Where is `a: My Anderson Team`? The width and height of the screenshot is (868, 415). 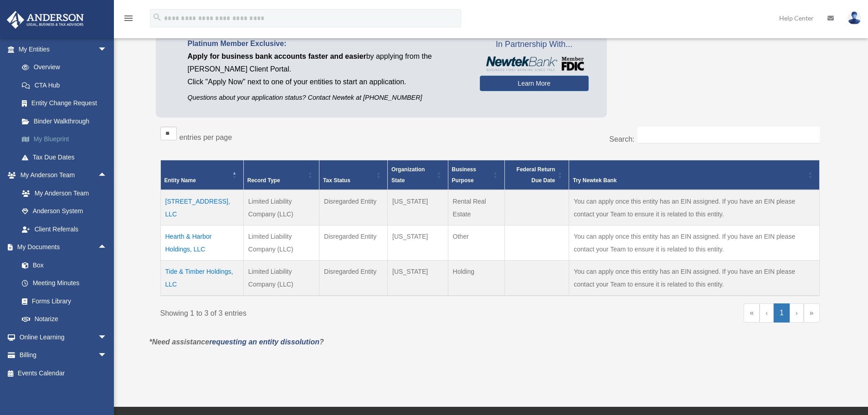 a: My Anderson Team is located at coordinates (66, 193).